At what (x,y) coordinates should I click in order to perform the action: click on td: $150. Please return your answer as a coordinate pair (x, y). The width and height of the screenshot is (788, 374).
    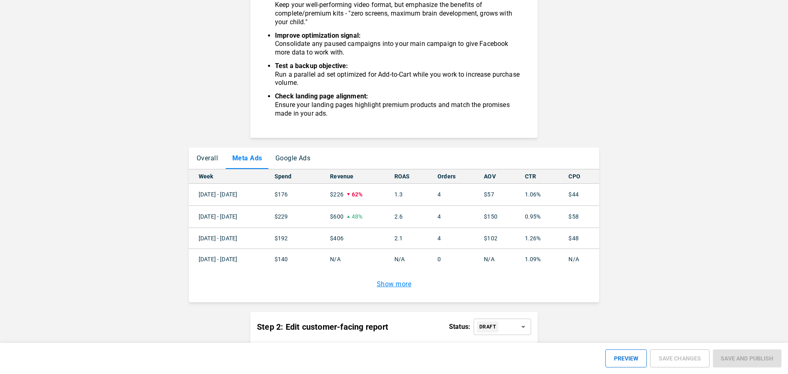
    Looking at the image, I should click on (494, 217).